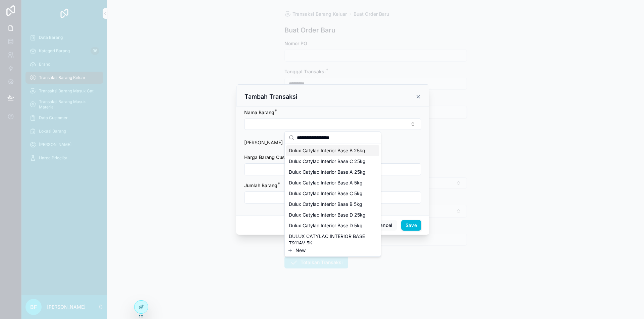  Describe the element at coordinates (327, 215) in the screenshot. I see `span: Dulux Catylac Interior Base D 25kg` at that location.